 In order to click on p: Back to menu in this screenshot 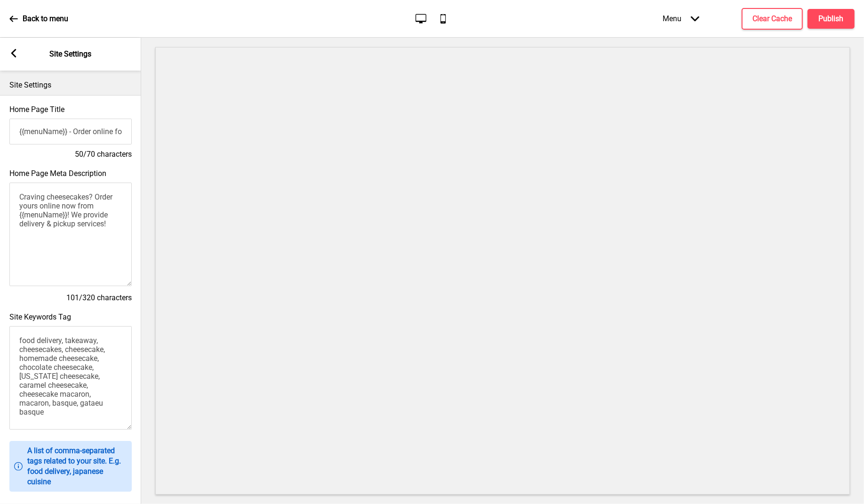, I will do `click(45, 19)`.